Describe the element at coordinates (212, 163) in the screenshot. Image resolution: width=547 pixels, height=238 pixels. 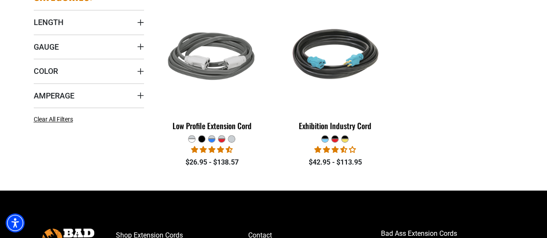
I see `div: $26.95 - $138.57` at that location.